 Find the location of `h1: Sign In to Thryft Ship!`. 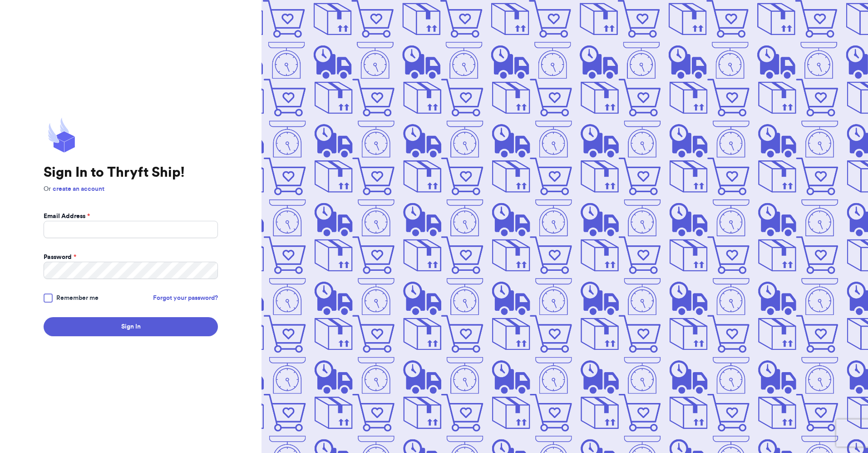

h1: Sign In to Thryft Ship! is located at coordinates (131, 173).